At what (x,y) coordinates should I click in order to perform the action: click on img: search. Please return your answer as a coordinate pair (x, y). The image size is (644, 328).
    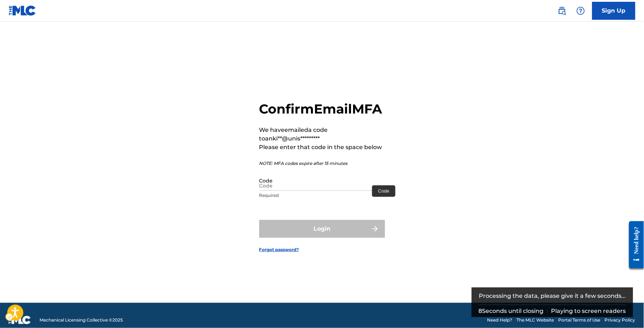
    Looking at the image, I should click on (562, 10).